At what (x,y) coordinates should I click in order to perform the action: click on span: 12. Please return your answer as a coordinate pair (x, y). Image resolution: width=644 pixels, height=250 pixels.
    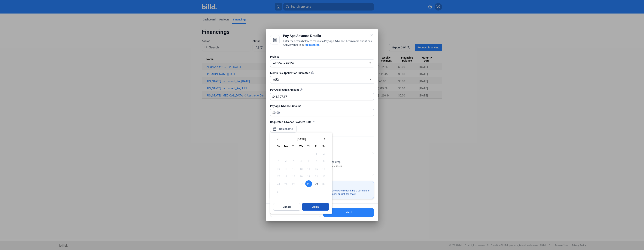
    Looking at the image, I should click on (294, 169).